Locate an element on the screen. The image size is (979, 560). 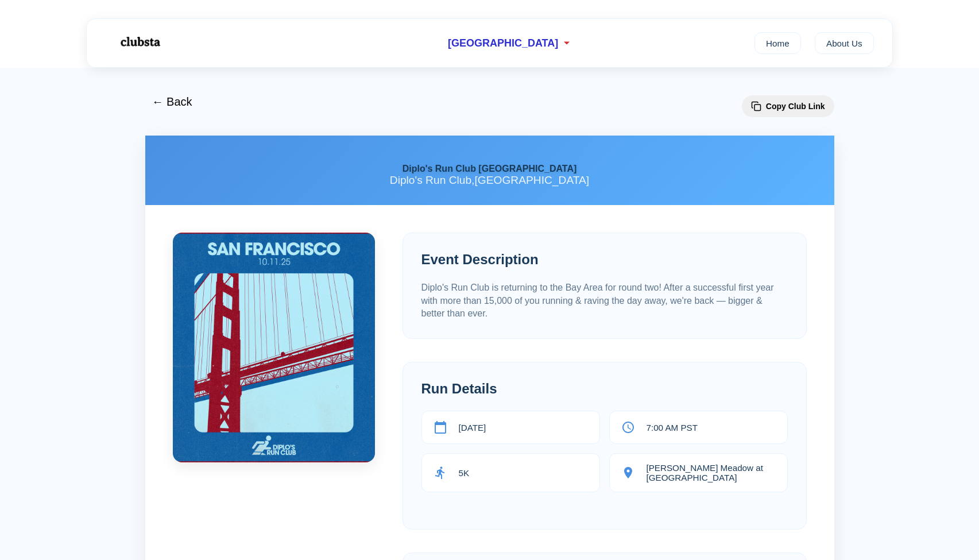
h2: Event Description is located at coordinates (604, 260).